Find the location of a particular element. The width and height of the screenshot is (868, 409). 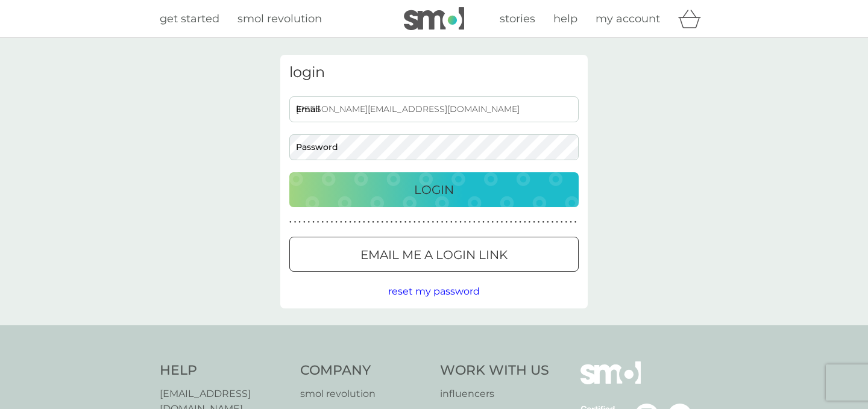

p: influencers is located at coordinates (494, 395).